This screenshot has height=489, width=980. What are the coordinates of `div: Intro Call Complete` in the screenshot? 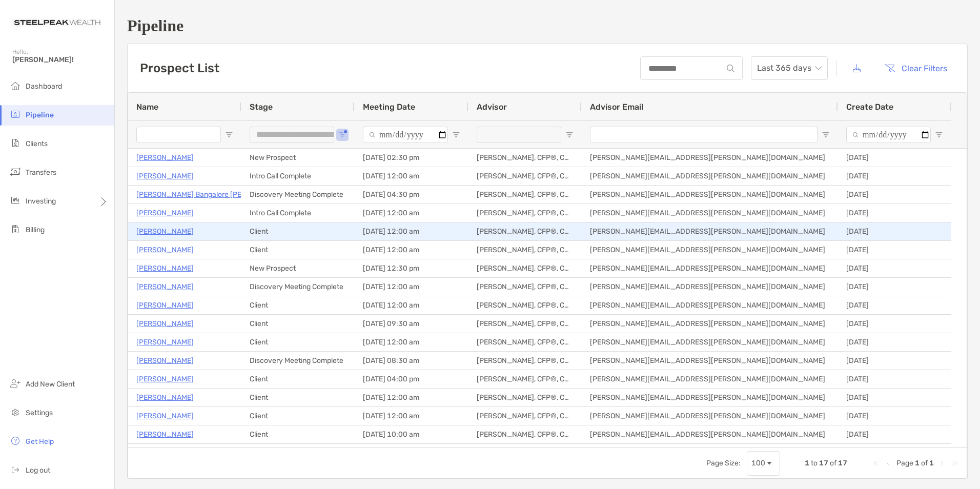 It's located at (298, 213).